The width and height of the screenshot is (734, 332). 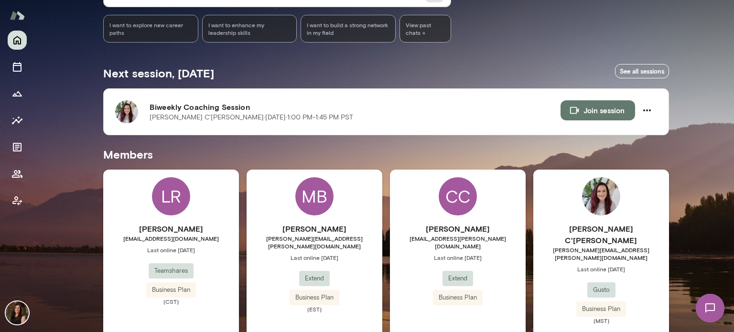 I want to click on span: I want to explore new career paths, so click(x=150, y=29).